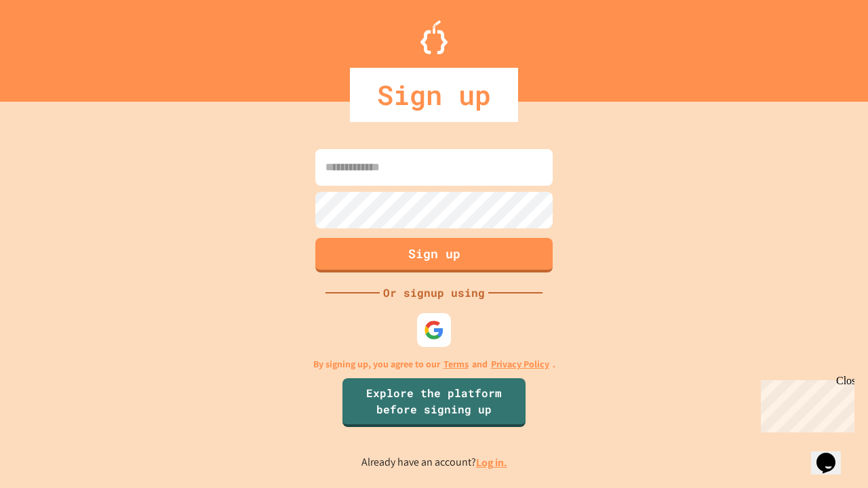 This screenshot has width=868, height=488. What do you see at coordinates (50, 45) in the screenshot?
I see `div: Chat with us now!Close` at bounding box center [50, 45].